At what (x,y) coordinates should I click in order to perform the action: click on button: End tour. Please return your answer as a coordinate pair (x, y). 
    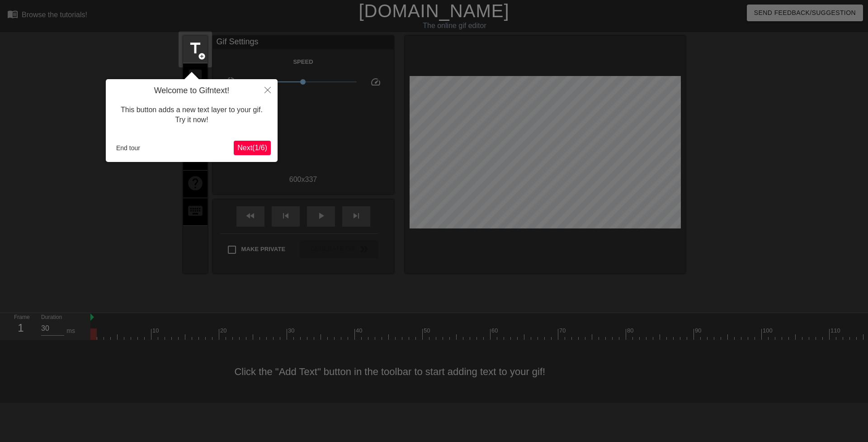
    Looking at the image, I should click on (128, 148).